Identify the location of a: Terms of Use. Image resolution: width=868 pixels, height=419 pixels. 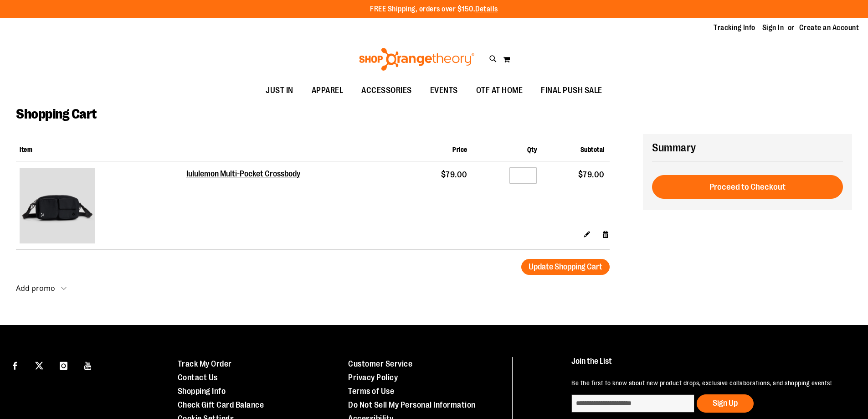
(371, 392).